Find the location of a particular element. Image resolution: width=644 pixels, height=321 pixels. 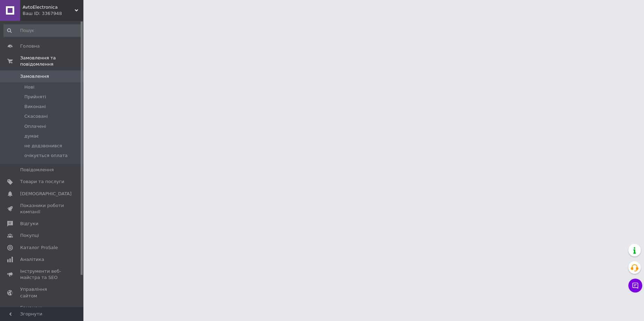

span: Показники роботи компанії is located at coordinates (42, 209).